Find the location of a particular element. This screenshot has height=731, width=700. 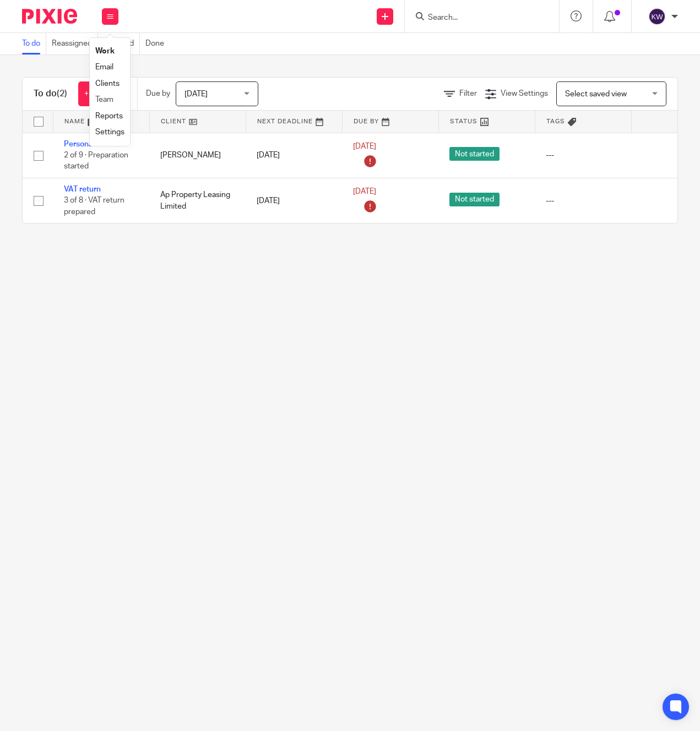

input: Search is located at coordinates (476, 18).